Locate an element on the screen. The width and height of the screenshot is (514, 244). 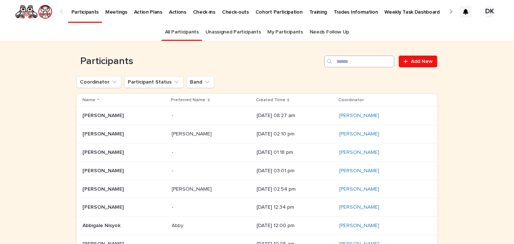
button: Coordinator is located at coordinates (99, 82).